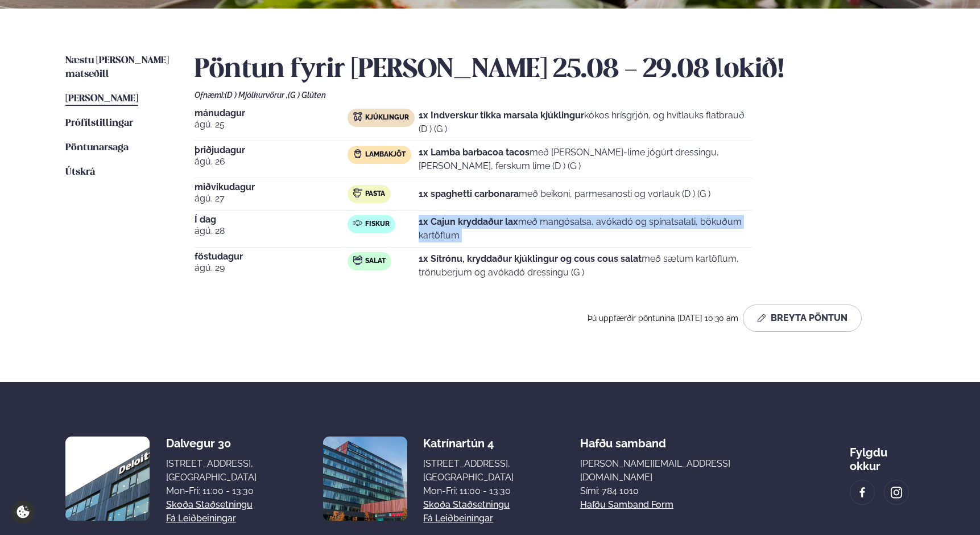 The height and width of the screenshot is (535, 980). What do you see at coordinates (256, 95) in the screenshot?
I see `span: (D ) Mjólkurvörur ,` at bounding box center [256, 95].